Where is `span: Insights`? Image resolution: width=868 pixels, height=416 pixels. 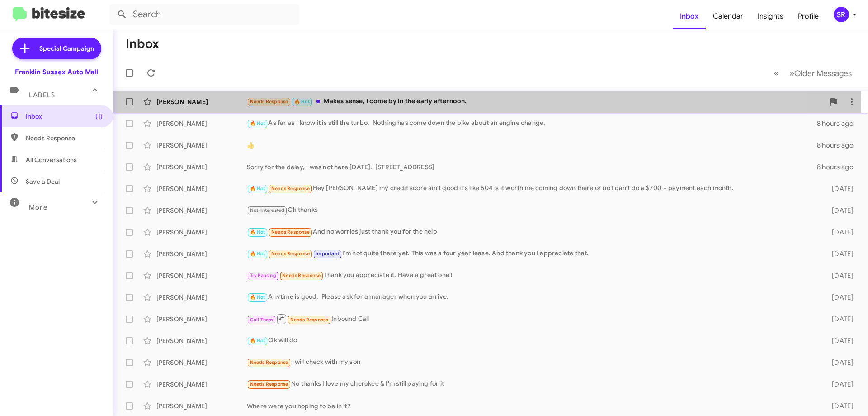 span: Insights is located at coordinates (770, 16).